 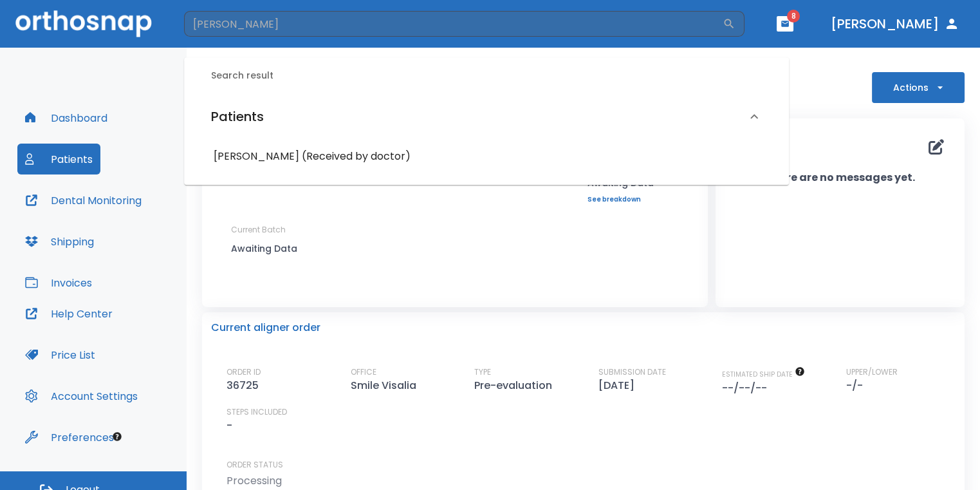 I want to click on button: Dental Monitoring, so click(x=83, y=201).